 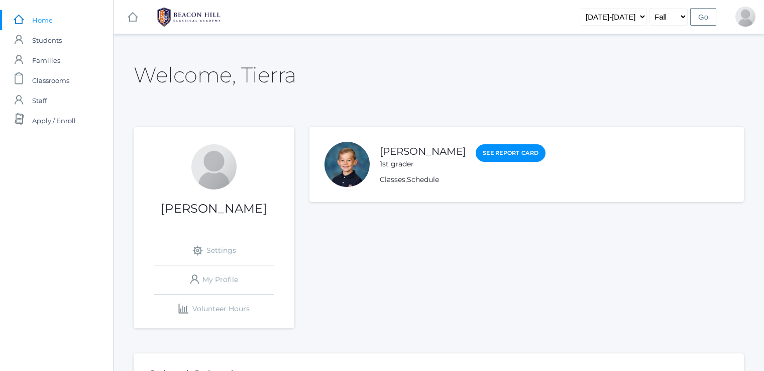 I want to click on h2: Welcome, Tierra, so click(x=215, y=75).